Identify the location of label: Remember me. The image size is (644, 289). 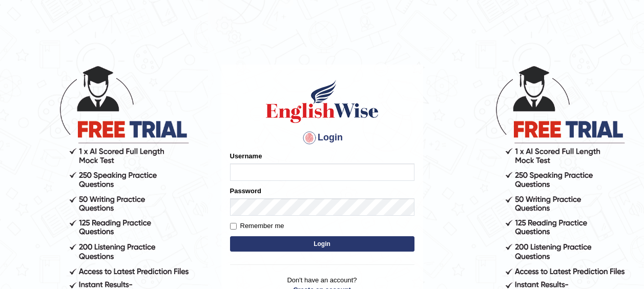
(257, 226).